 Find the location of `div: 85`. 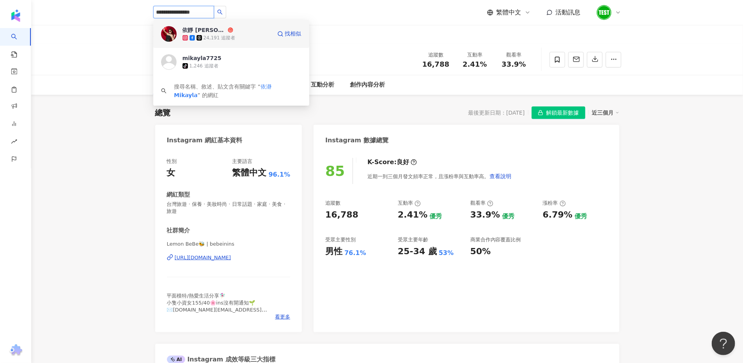

div: 85 is located at coordinates (335, 171).